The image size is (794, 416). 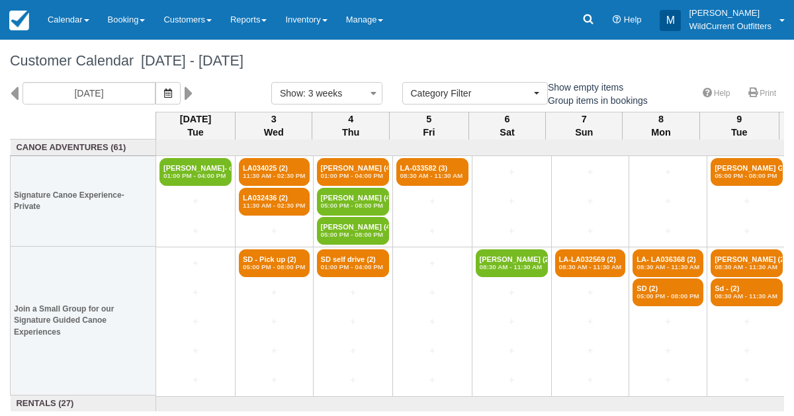 I want to click on a: SD - Pick up (2)05:00 PM - 08:00 PM, so click(x=274, y=263).